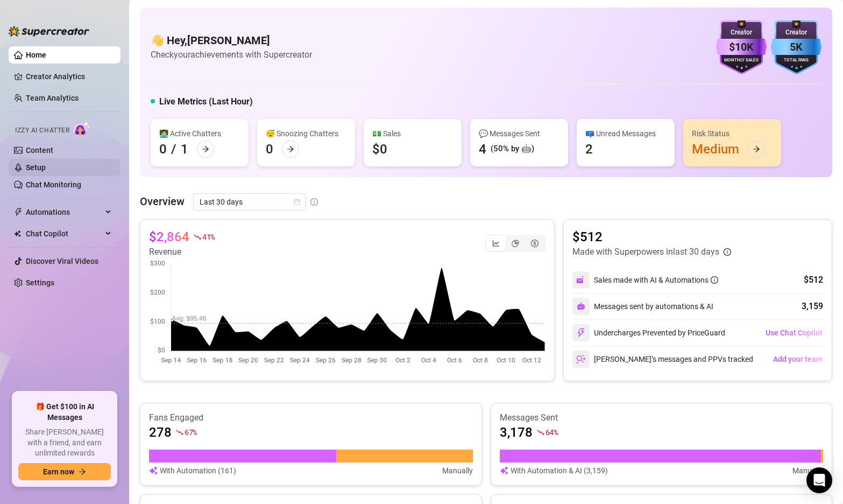 This screenshot has height=504, width=843. What do you see at coordinates (516, 243) in the screenshot?
I see `span: pie-chart` at bounding box center [516, 243].